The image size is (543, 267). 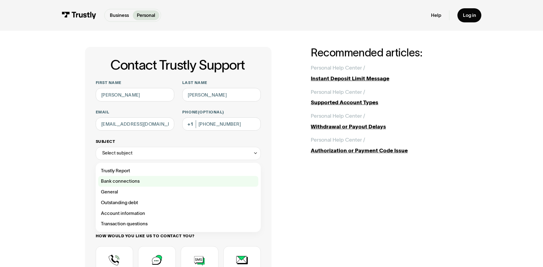 I want to click on input: Alex, so click(x=135, y=94).